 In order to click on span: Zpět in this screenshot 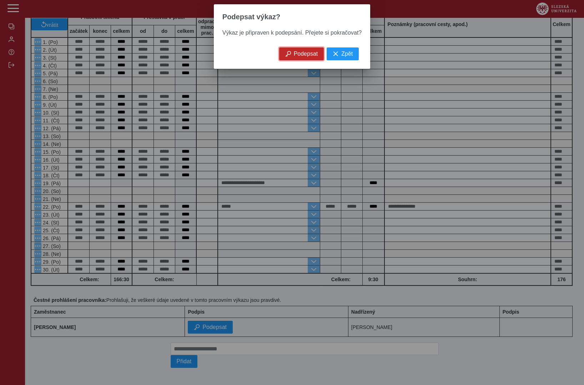, I will do `click(347, 54)`.